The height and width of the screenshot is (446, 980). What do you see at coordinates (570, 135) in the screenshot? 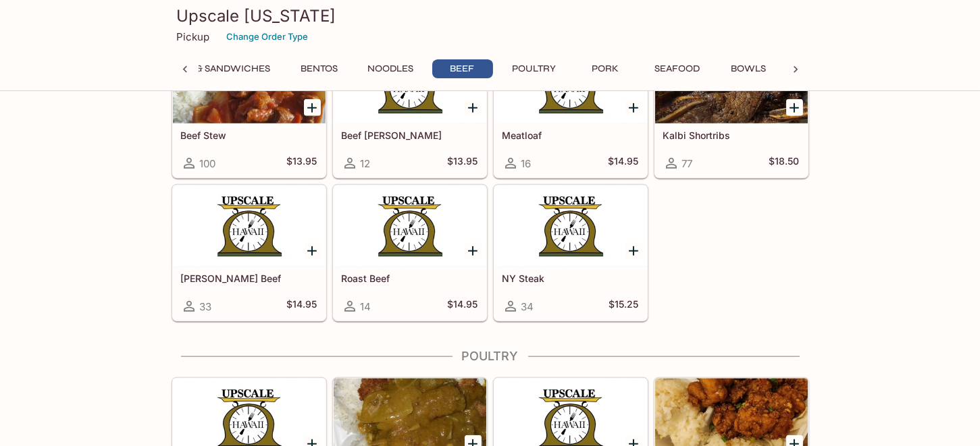
I see `h5: Meatloaf` at bounding box center [570, 135].